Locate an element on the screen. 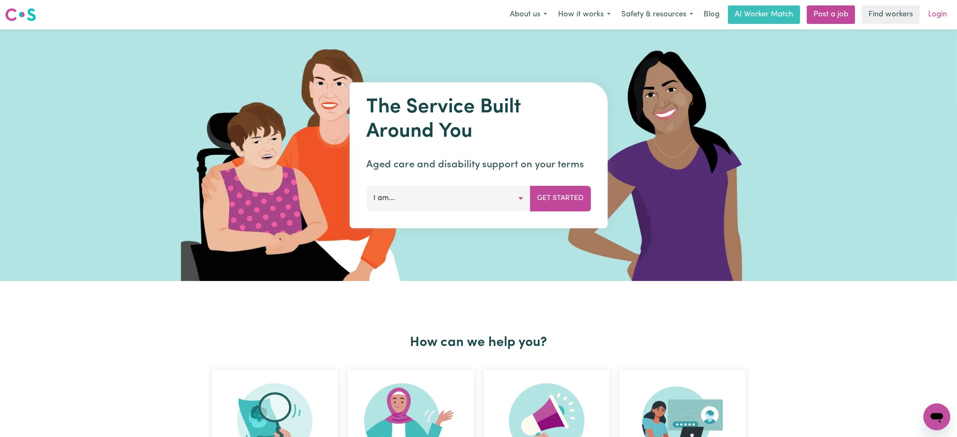 Image resolution: width=957 pixels, height=437 pixels. h1: The Service Built Around You is located at coordinates (478, 120).